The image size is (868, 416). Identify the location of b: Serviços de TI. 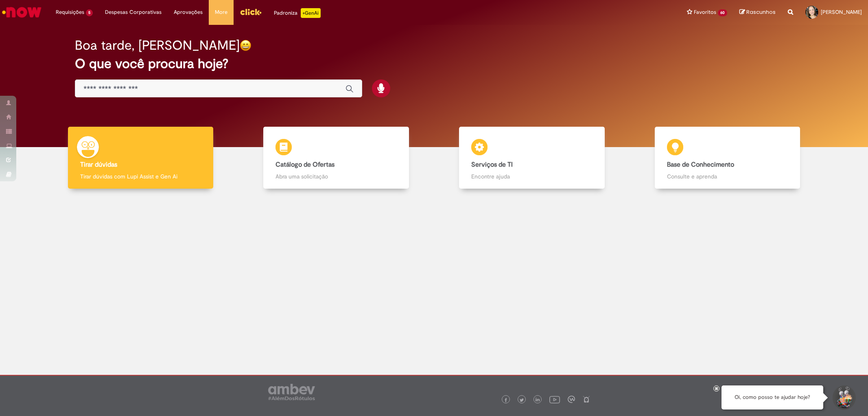
(492, 165).